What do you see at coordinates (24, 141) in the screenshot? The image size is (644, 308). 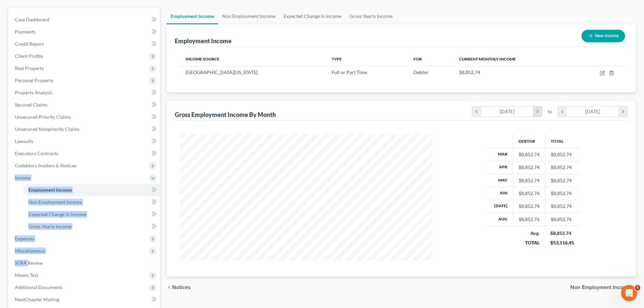 I see `span: Lawsuits` at bounding box center [24, 141].